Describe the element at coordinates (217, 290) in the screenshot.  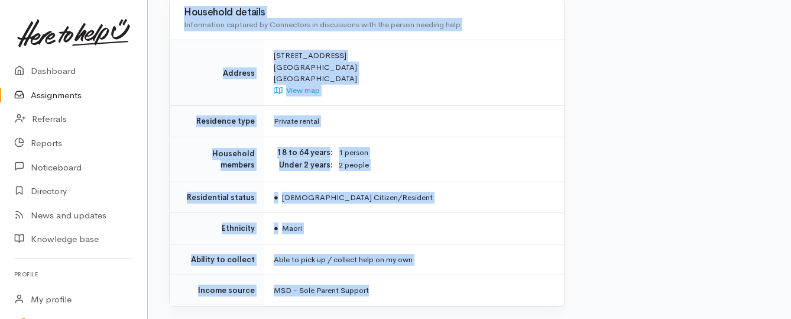
I see `td: Income source` at that location.